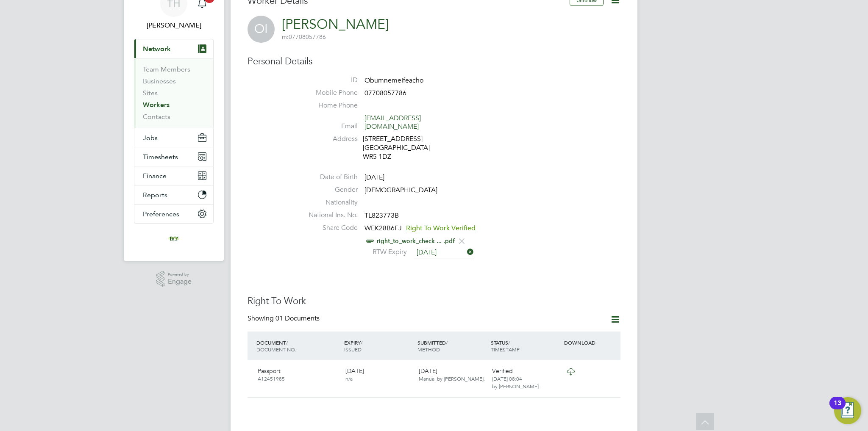  I want to click on label: Address, so click(328, 139).